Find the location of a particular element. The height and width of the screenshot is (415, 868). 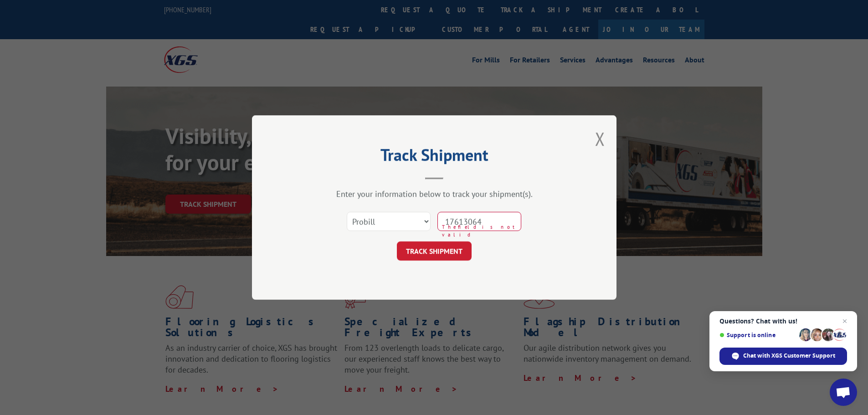

span: Questions? Chat with us! is located at coordinates (783, 321).